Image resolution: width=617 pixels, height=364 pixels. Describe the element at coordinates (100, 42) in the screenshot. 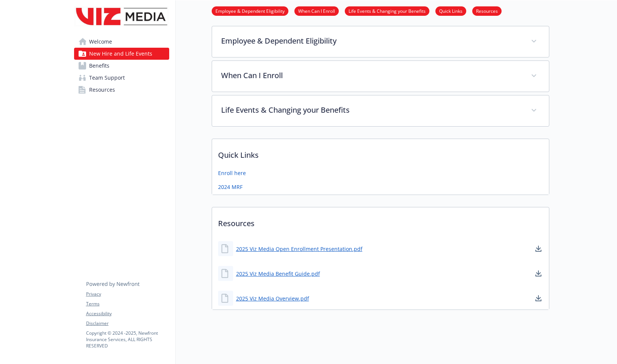

I see `span: Welcome` at that location.